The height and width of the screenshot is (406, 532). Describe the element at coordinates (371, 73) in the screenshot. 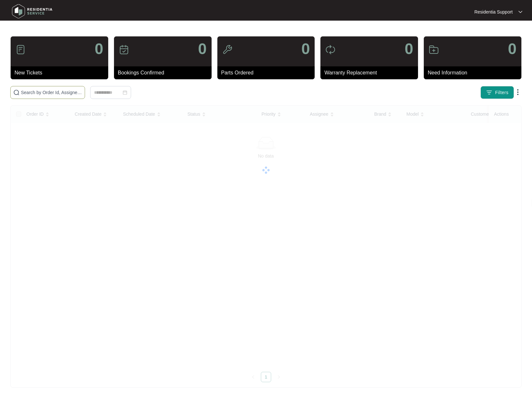

I see `p: Warranty Replacement` at that location.